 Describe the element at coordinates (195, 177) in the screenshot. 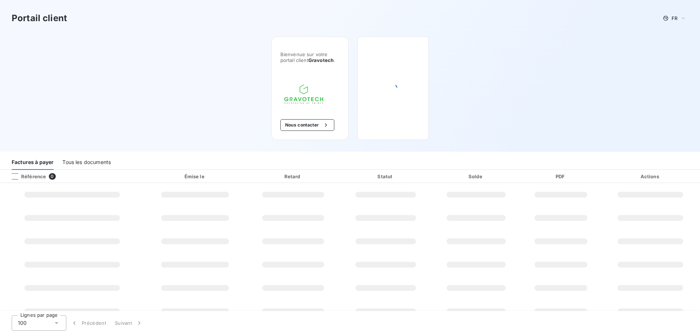

I see `div: Émise le` at that location.